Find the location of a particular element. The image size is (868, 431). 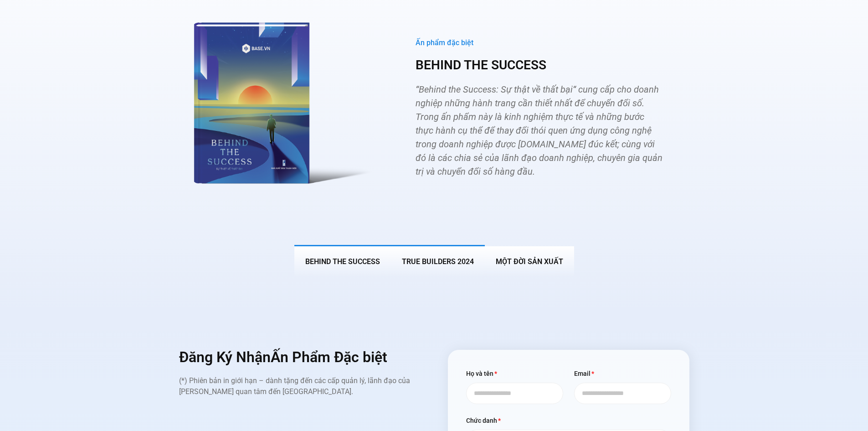

span: True Builders 2024 is located at coordinates (438, 261).